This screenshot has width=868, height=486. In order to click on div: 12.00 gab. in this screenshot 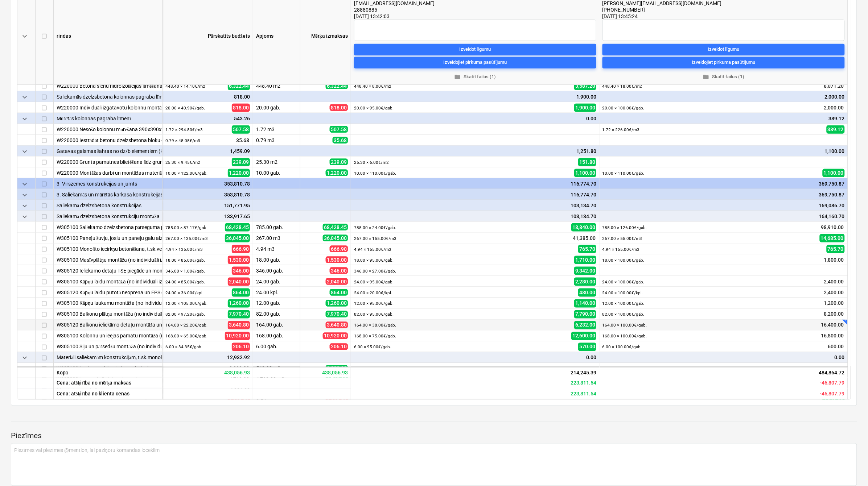, I will do `click(276, 303)`.